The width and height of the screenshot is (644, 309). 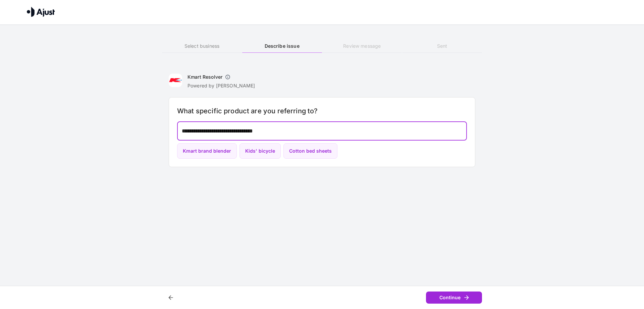 What do you see at coordinates (205, 77) in the screenshot?
I see `h6: Kmart Resolver` at bounding box center [205, 77].